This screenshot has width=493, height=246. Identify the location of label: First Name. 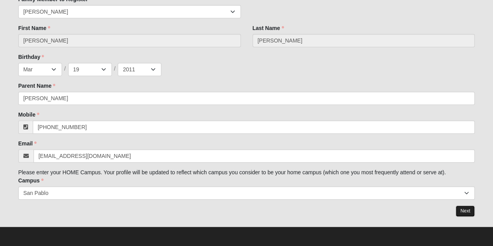
(34, 28).